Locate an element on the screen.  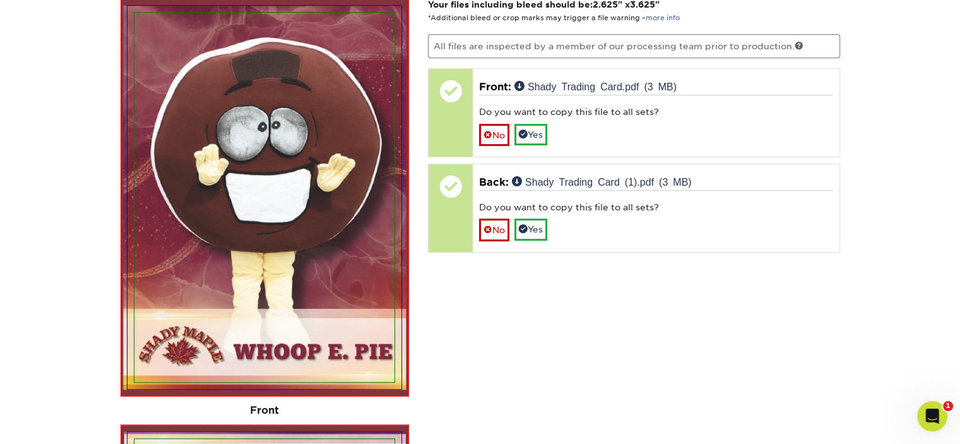
small: *Additional bleed or crop marks may trigger a file warning – is located at coordinates (554, 18).